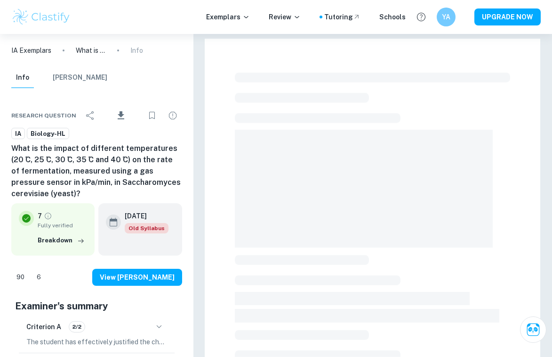 This screenshot has width=552, height=357. Describe the element at coordinates (90, 115) in the screenshot. I see `div: Share` at that location.